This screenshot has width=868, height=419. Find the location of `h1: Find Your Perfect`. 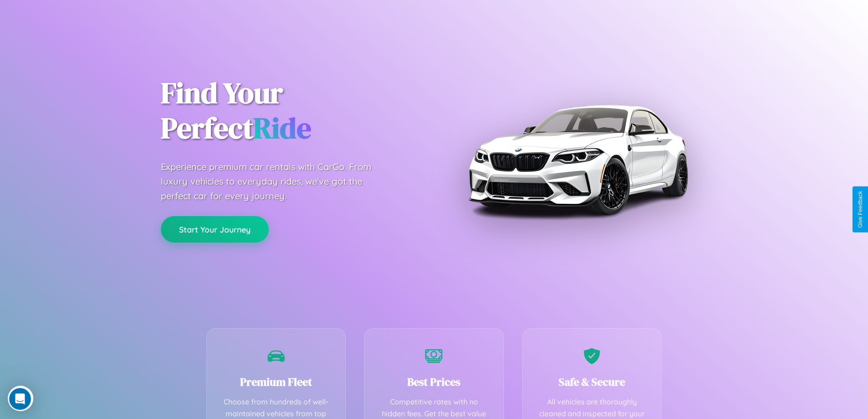

h1: Find Your Perfect is located at coordinates (291, 111).